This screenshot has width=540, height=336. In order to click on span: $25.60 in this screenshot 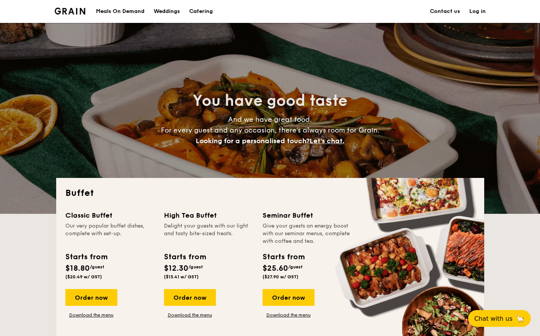, I will do `click(275, 269)`.